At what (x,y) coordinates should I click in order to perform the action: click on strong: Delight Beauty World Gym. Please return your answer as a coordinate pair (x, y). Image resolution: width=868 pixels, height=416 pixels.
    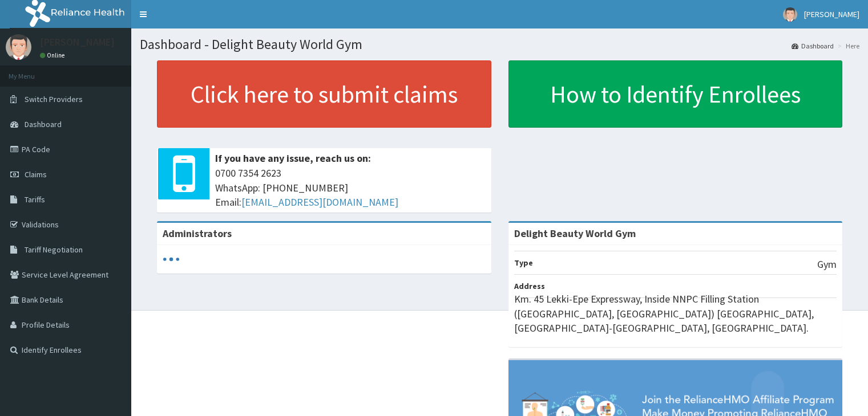
    Looking at the image, I should click on (574, 233).